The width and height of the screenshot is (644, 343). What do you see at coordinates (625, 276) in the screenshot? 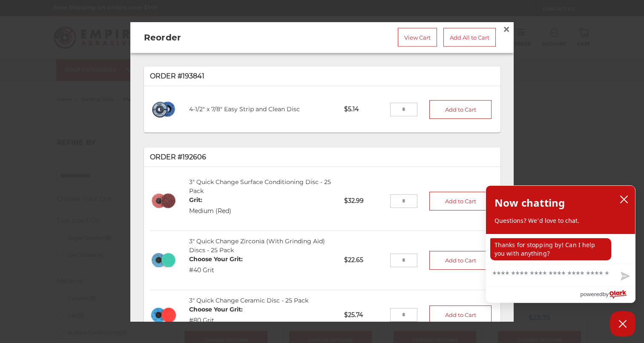
I see `button: Send message` at bounding box center [625, 276].